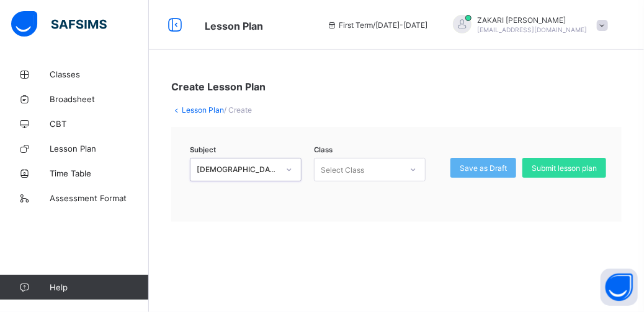  What do you see at coordinates (100, 74) in the screenshot?
I see `span: Classes` at bounding box center [100, 74].